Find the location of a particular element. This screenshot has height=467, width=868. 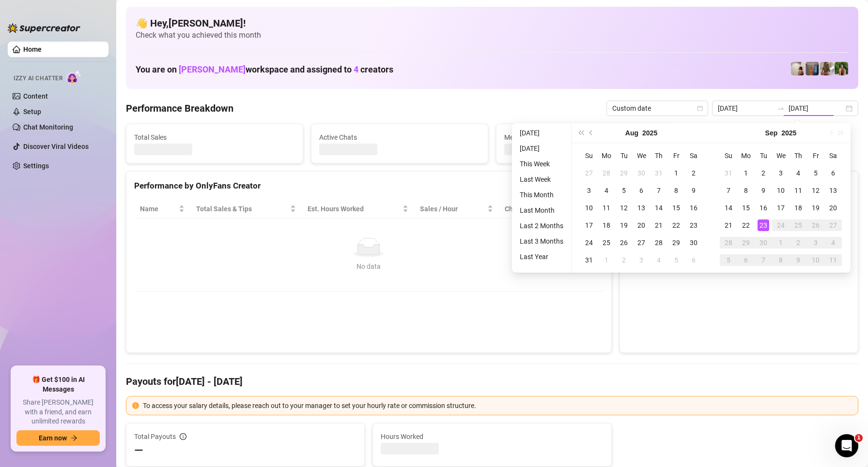

img: Ralphy is located at coordinates (798, 69).